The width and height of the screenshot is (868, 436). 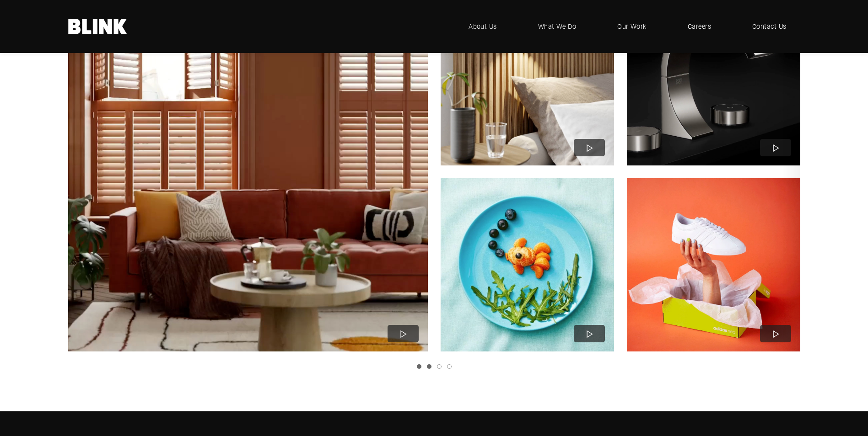 I want to click on a: About Us, so click(x=483, y=26).